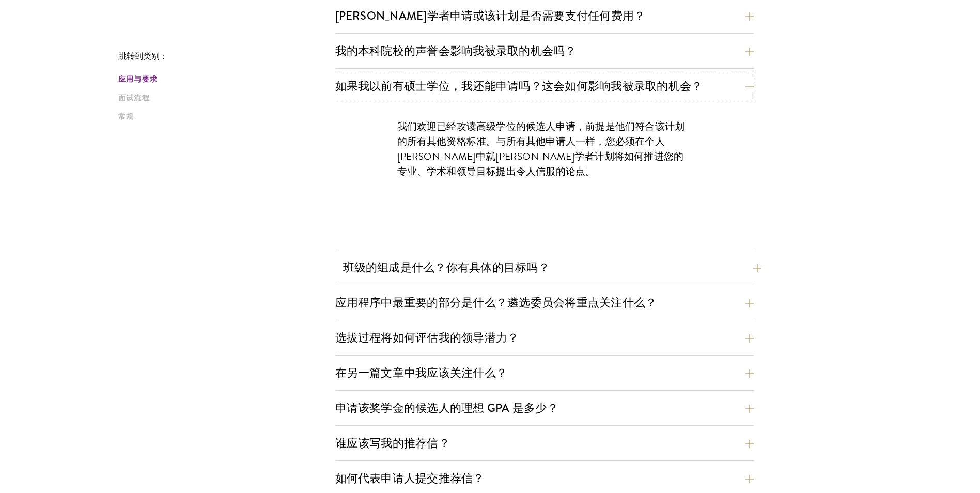 The image size is (980, 493). I want to click on p: 跳转到类别：, so click(226, 56).